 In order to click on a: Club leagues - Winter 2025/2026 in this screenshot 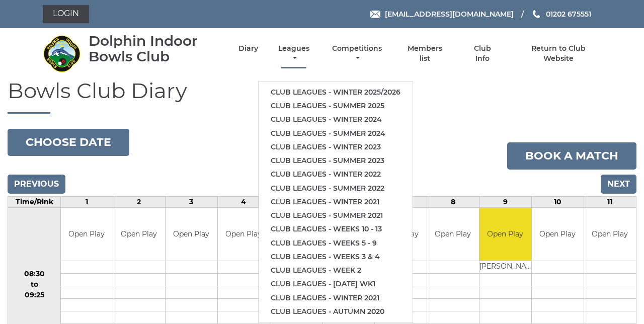, I will do `click(335, 92)`.